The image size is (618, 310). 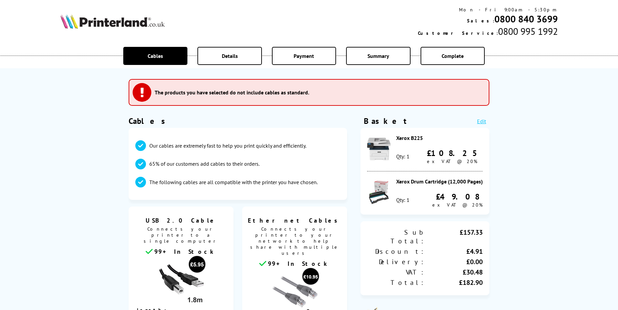 What do you see at coordinates (379, 192) in the screenshot?
I see `img: Xerox Drum Cartridge (12,000 Pages)` at bounding box center [379, 192].